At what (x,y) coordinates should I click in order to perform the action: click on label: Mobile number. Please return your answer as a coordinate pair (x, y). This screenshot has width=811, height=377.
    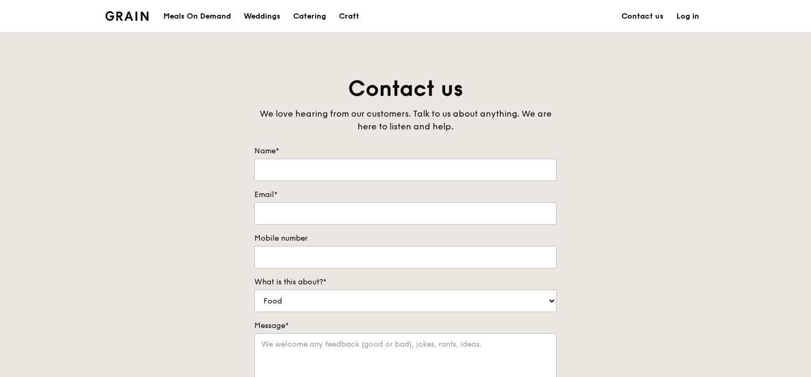
    Looking at the image, I should click on (405, 238).